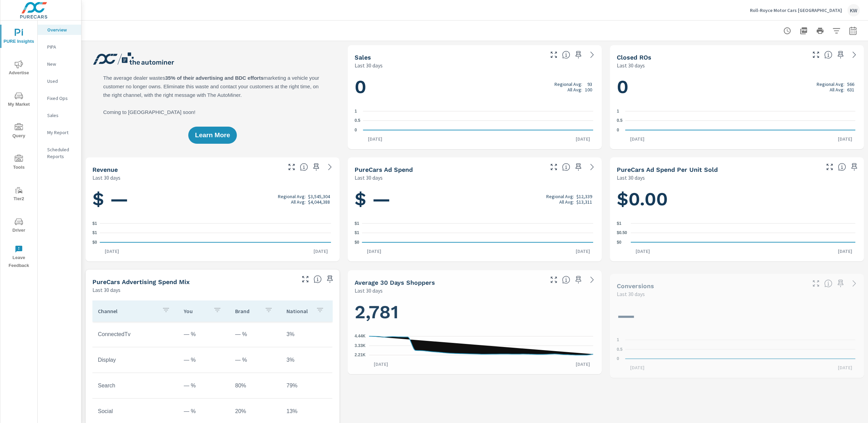 This screenshot has width=868, height=423. What do you see at coordinates (360, 355) in the screenshot?
I see `text: 2.21K` at bounding box center [360, 355].